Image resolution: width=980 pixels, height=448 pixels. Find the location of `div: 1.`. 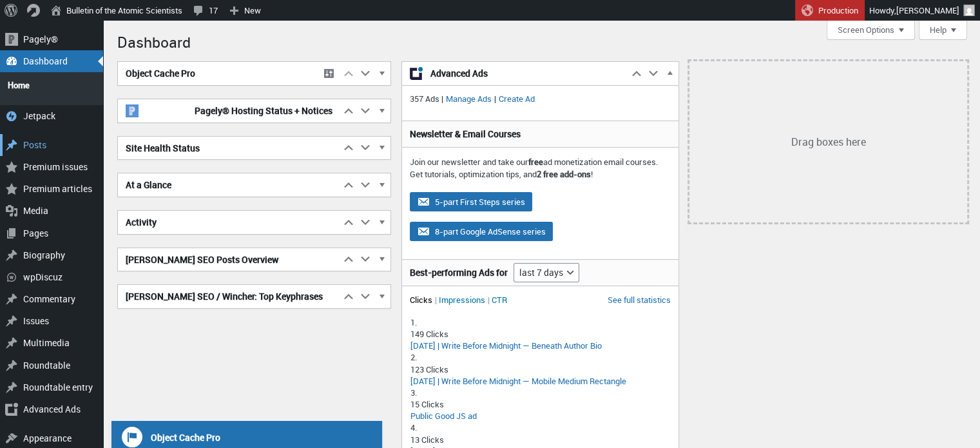

div: 1. is located at coordinates (540, 322).